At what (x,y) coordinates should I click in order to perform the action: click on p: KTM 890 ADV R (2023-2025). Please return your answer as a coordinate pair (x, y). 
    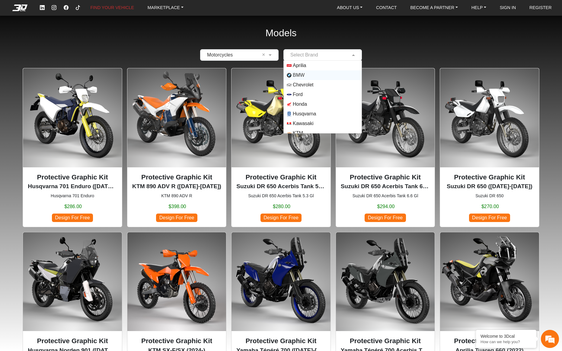
    Looking at the image, I should click on (177, 186).